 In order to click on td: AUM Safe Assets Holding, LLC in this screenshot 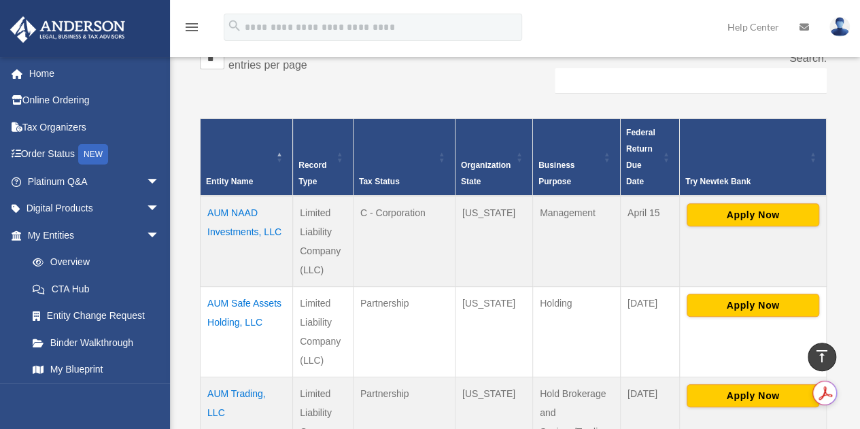, I will do `click(247, 331)`.